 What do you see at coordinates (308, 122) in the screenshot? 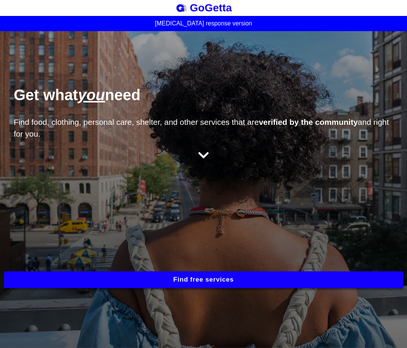
I see `strong: verified by the community` at bounding box center [308, 122].